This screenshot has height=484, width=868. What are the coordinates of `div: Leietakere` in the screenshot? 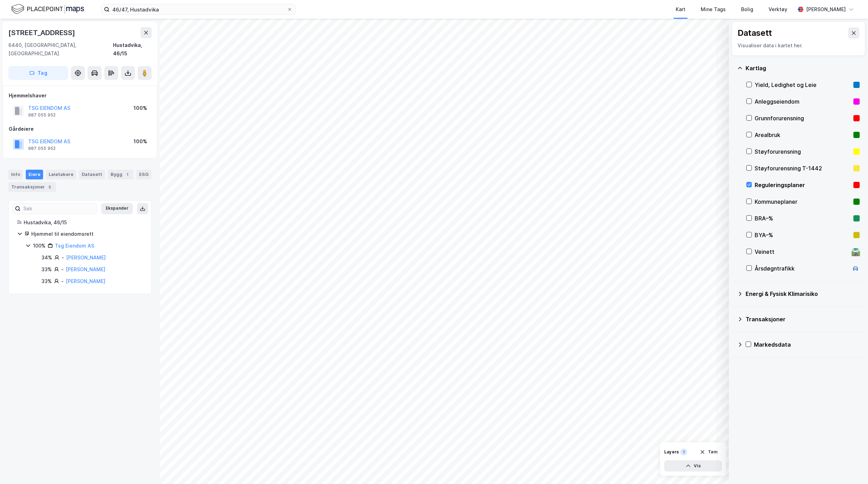 It's located at (61, 175).